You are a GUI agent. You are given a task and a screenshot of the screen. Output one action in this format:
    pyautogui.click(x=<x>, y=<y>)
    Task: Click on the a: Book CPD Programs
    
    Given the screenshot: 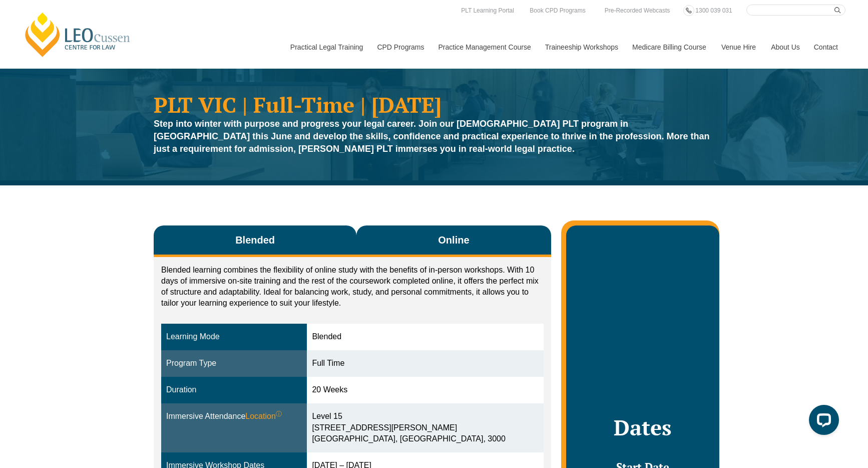 What is the action you would take?
    pyautogui.click(x=558, y=10)
    